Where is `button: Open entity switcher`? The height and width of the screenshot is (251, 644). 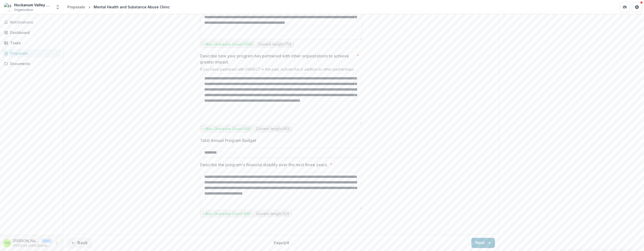
button: Open entity switcher is located at coordinates (58, 7).